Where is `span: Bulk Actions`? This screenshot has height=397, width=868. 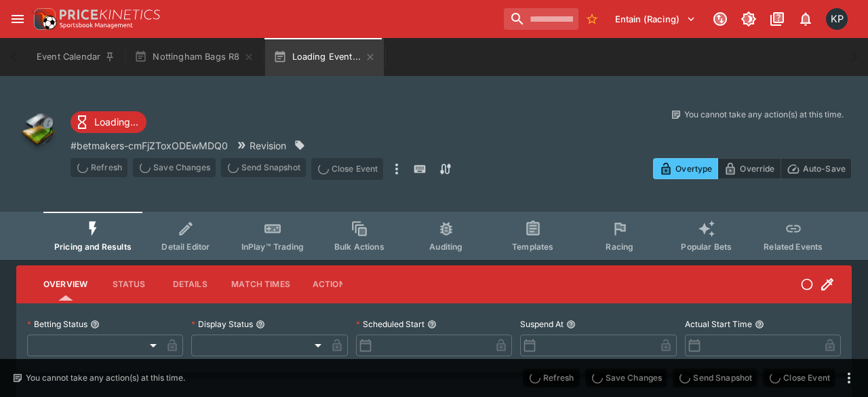 span: Bulk Actions is located at coordinates (359, 247).